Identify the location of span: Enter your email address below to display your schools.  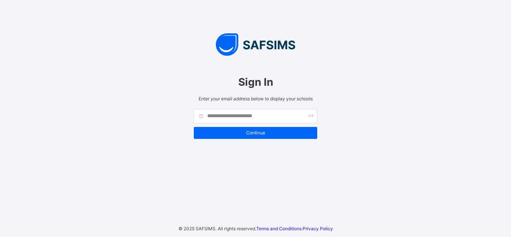
(255, 98).